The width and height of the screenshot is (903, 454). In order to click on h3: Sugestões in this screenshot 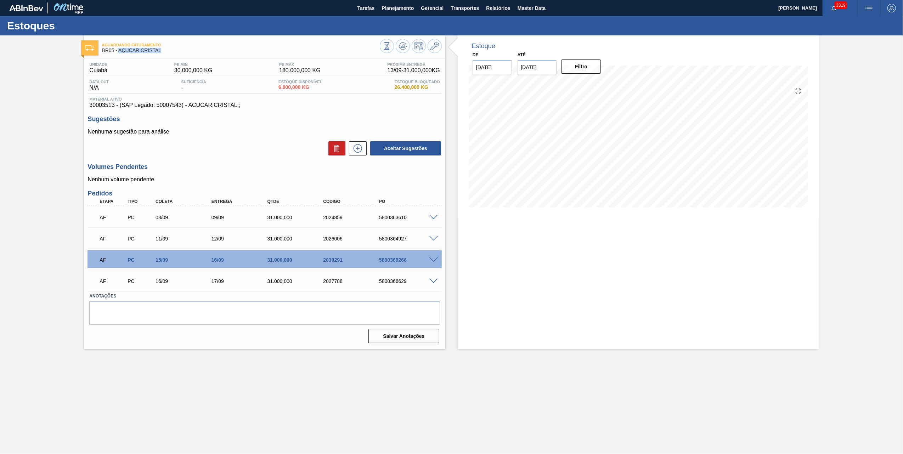, I will do `click(265, 119)`.